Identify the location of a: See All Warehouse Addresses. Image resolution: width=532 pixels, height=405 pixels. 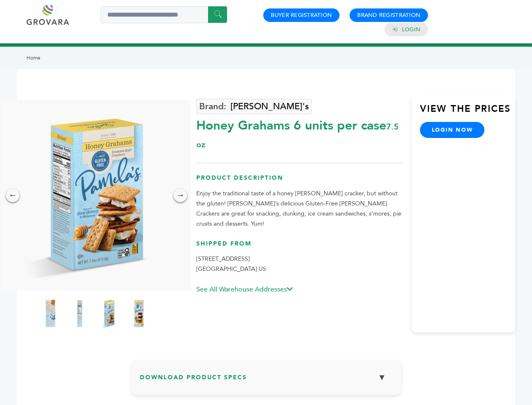
(244, 289).